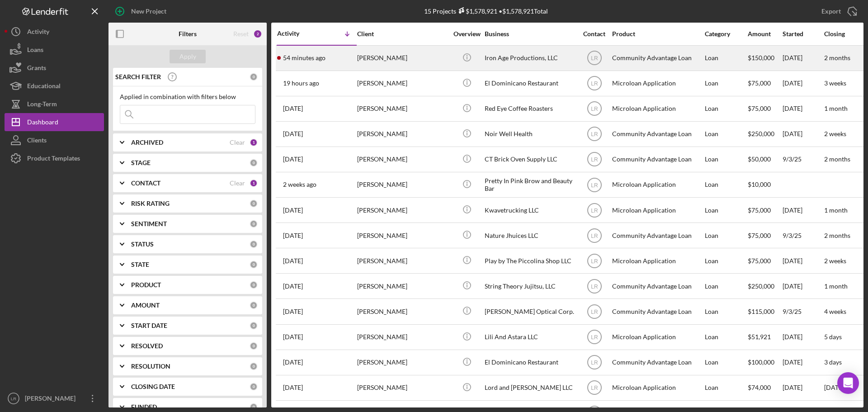 This screenshot has width=868, height=412. Describe the element at coordinates (530, 235) in the screenshot. I see `div: Nature Jhuices LLC` at that location.